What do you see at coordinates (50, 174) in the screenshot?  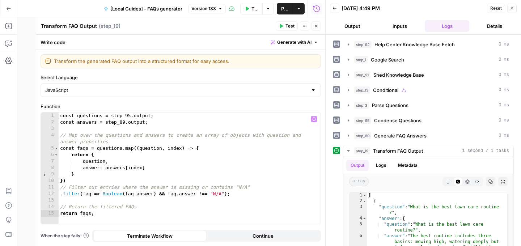 I see `div: 9` at bounding box center [50, 174].